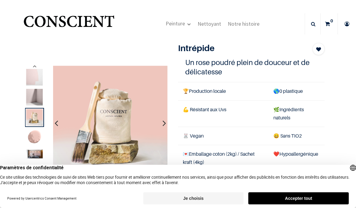  What do you see at coordinates (205, 109) in the screenshot?
I see `span: 💪 Résistant aux Uvs` at bounding box center [205, 109].